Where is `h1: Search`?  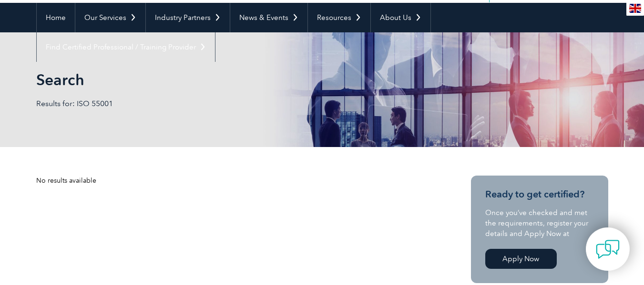
h1: Search is located at coordinates (219, 79).